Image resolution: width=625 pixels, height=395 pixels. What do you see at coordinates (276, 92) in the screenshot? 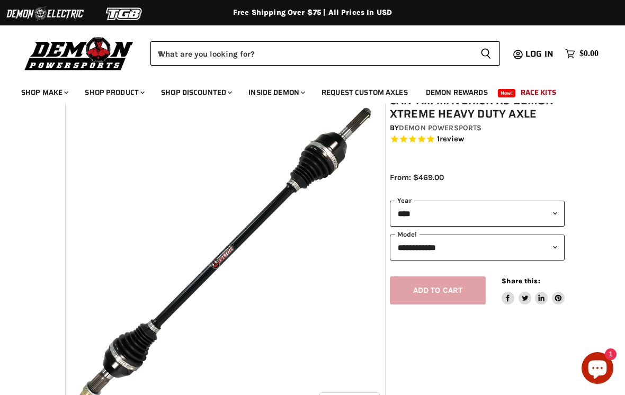
I see `a: Inside Demon` at bounding box center [276, 92].